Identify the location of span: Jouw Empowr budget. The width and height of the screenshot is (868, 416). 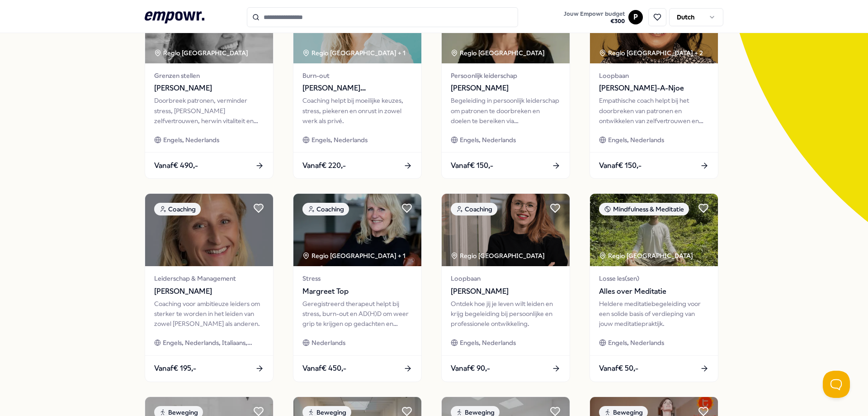
(594, 14).